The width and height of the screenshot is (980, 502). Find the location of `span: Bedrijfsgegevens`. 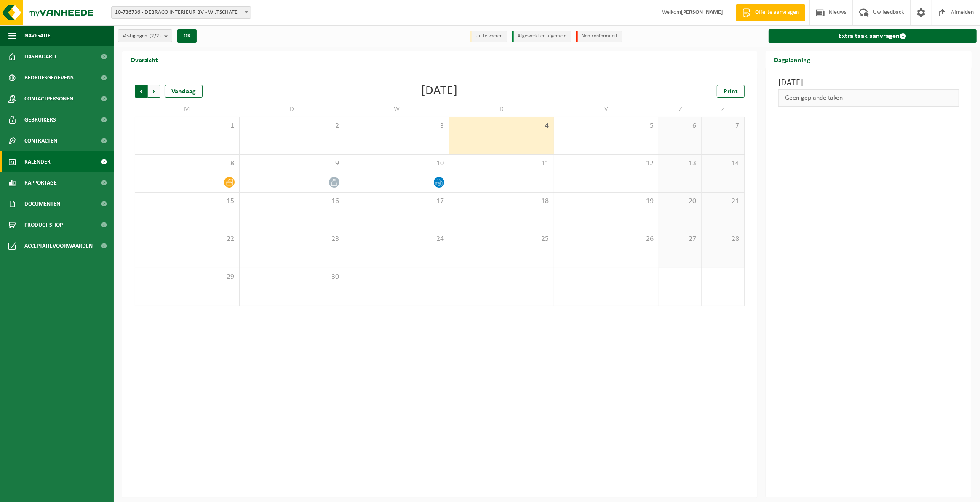

span: Bedrijfsgegevens is located at coordinates (49, 78).